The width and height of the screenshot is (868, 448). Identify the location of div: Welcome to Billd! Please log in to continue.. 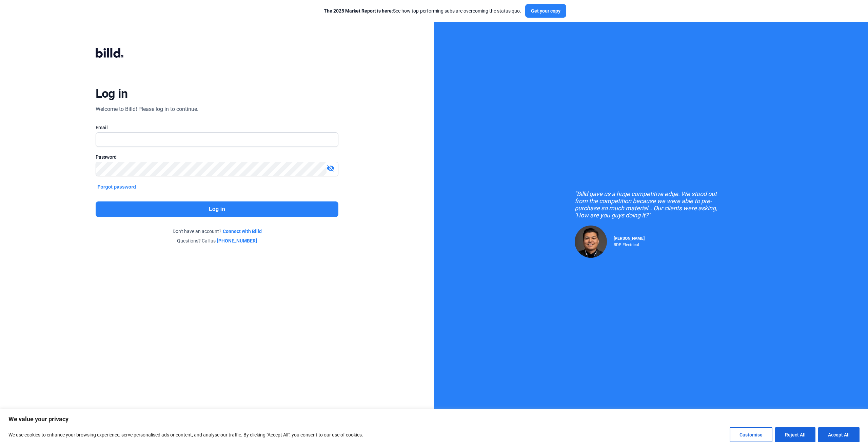
(147, 109).